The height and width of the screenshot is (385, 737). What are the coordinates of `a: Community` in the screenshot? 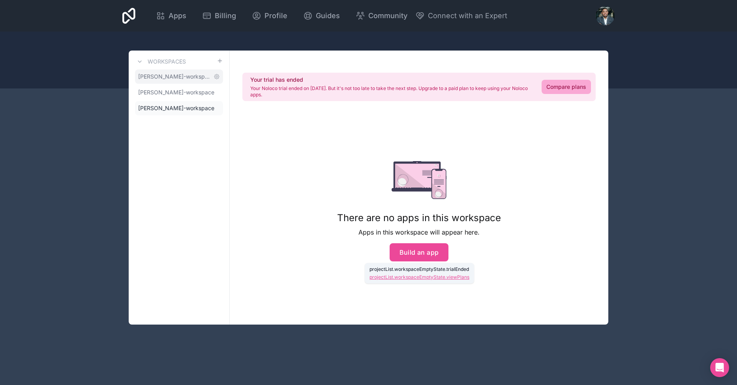 It's located at (381, 16).